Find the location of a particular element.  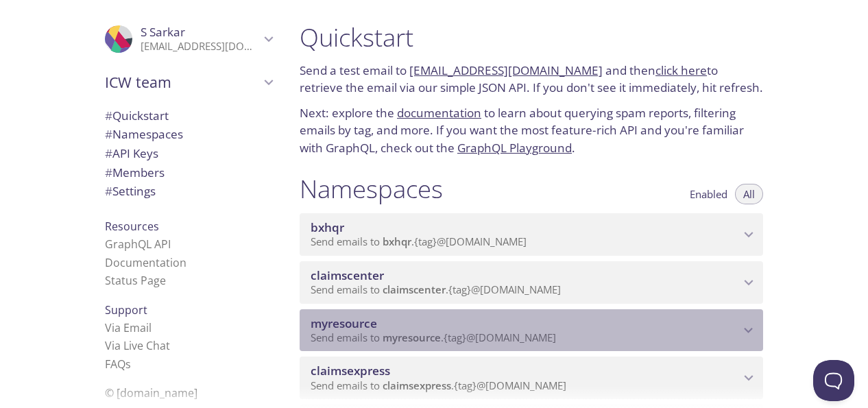

span: Namespaces is located at coordinates (144, 134).